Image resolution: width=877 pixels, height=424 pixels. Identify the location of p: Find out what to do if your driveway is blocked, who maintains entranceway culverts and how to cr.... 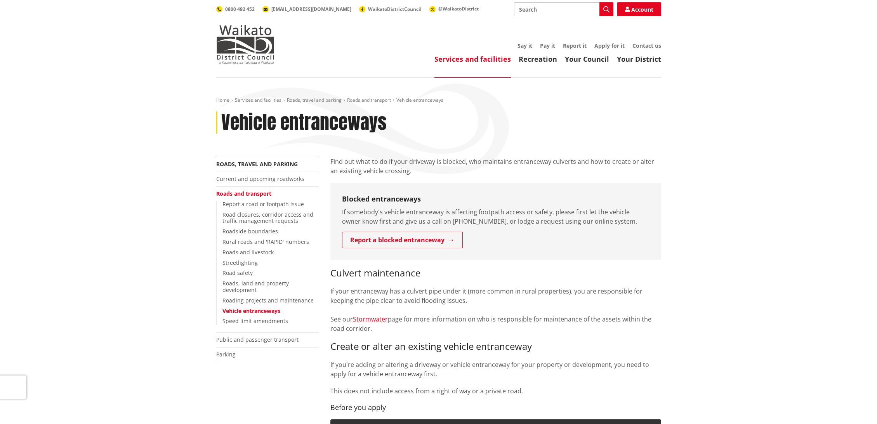
(496, 166).